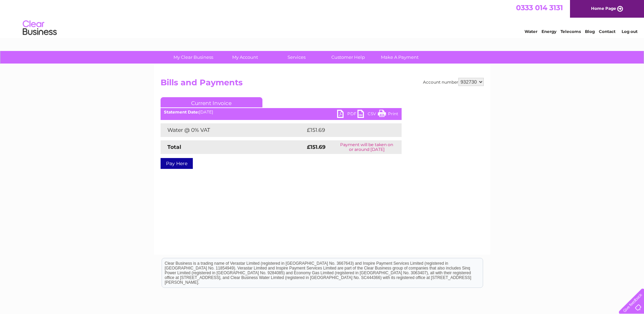  Describe the element at coordinates (549, 31) in the screenshot. I see `a: Energy` at that location.